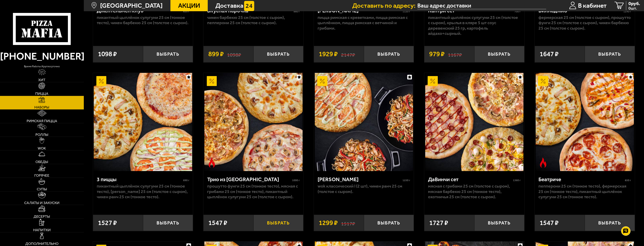 The image size is (644, 246). What do you see at coordinates (627, 12) in the screenshot?
I see `span: 1290 г` at bounding box center [627, 12].